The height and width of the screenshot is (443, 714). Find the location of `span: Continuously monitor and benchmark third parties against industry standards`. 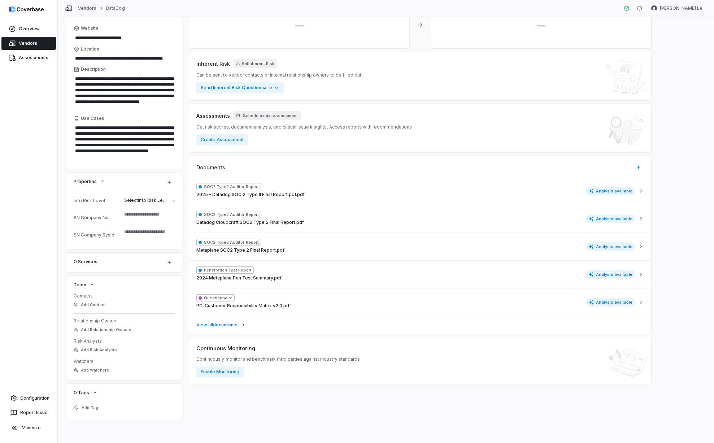

span: Continuously monitor and benchmark third parties against industry standards is located at coordinates (278, 359).